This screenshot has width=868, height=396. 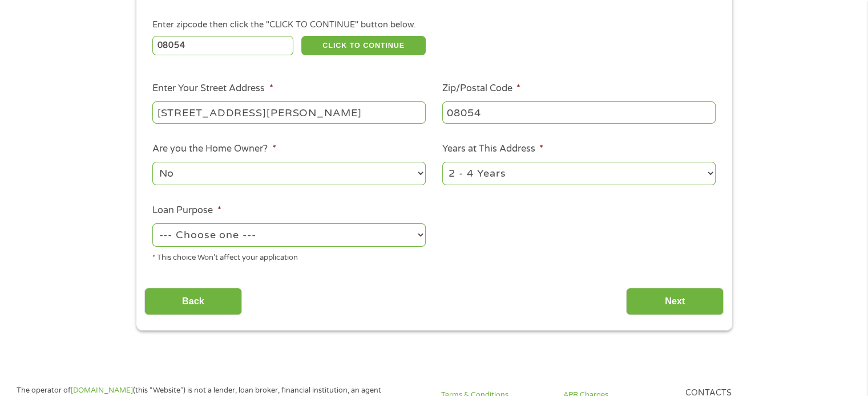 I want to click on label: Enter Your Street Address, so click(x=212, y=88).